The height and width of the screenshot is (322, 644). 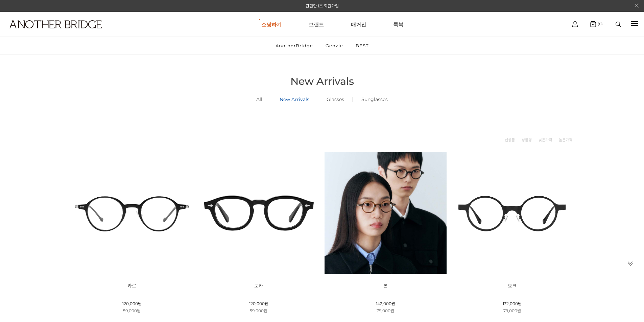 I want to click on span: (0), so click(x=599, y=24).